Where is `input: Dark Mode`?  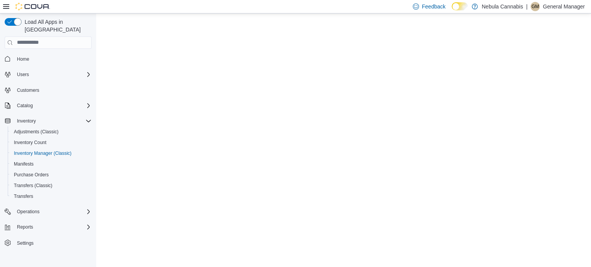
input: Dark Mode is located at coordinates (460, 6).